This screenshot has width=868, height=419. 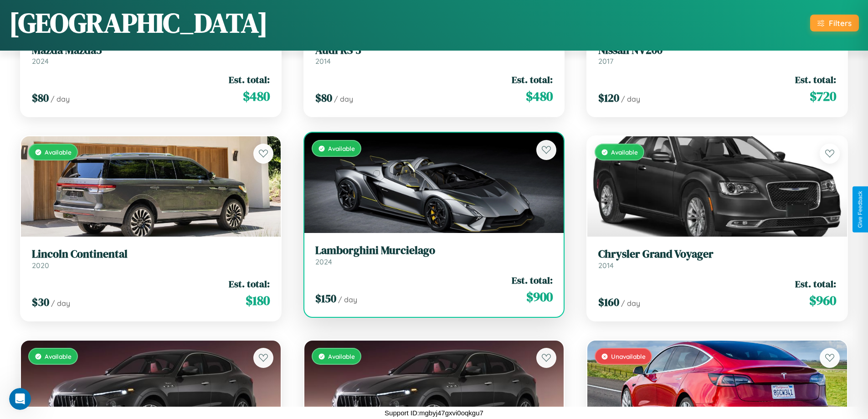 What do you see at coordinates (434, 413) in the screenshot?
I see `p: Support ID: mgbyj47gxvi0oqkgu7` at bounding box center [434, 413].